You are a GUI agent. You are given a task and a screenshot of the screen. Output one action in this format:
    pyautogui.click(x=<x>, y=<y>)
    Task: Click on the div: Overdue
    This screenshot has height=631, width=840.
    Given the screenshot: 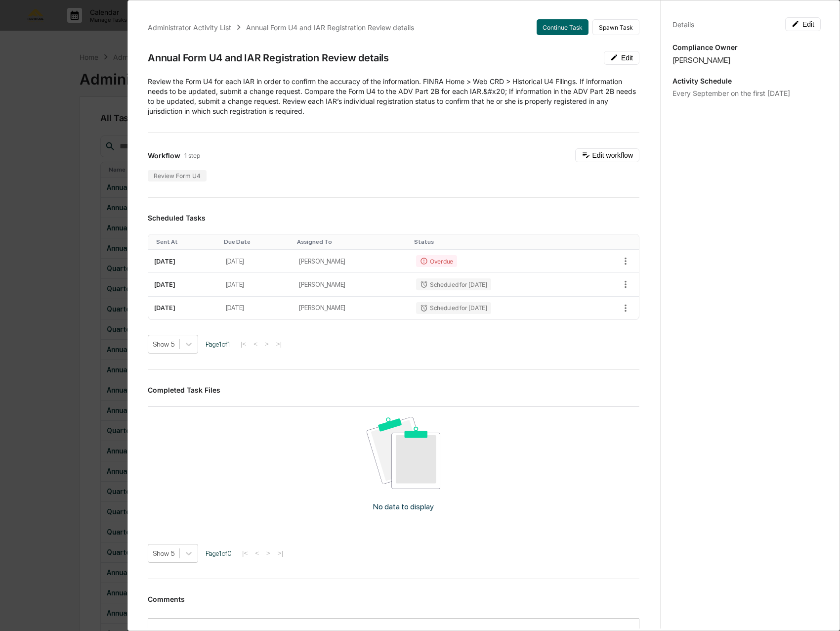 What is the action you would take?
    pyautogui.click(x=437, y=261)
    